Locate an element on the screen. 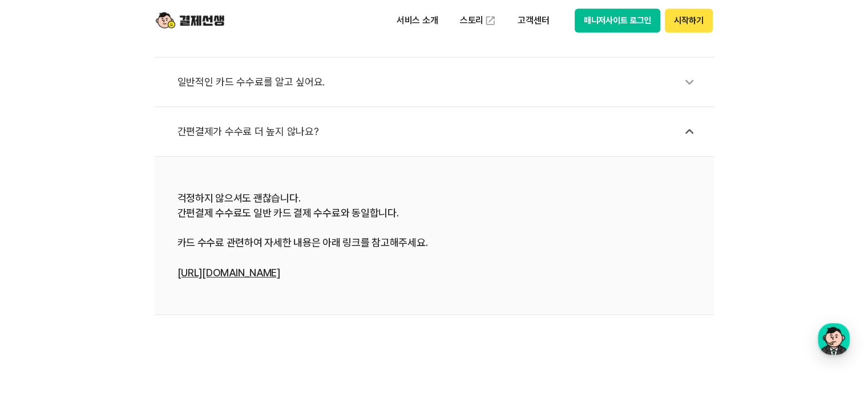 This screenshot has height=396, width=868. a: 홈 is located at coordinates (40, 289).